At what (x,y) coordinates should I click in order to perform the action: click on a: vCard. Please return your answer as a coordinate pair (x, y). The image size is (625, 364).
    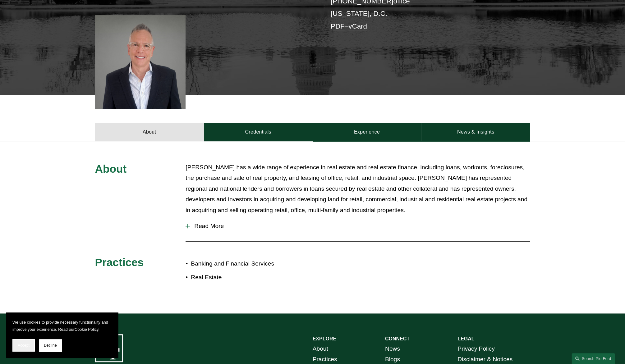
    Looking at the image, I should click on (358, 26).